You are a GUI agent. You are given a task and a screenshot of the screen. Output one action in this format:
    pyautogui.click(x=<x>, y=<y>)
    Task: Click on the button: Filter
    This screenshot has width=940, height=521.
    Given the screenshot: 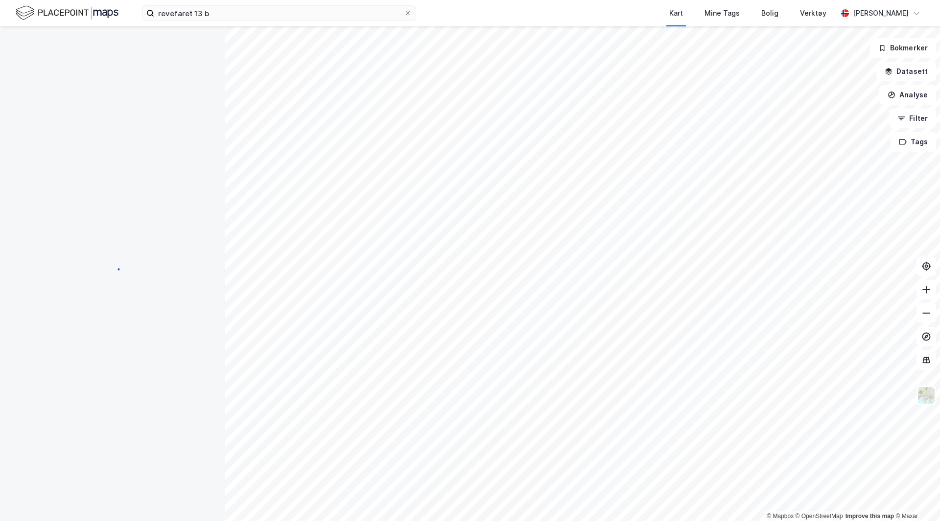 What is the action you would take?
    pyautogui.click(x=912, y=118)
    